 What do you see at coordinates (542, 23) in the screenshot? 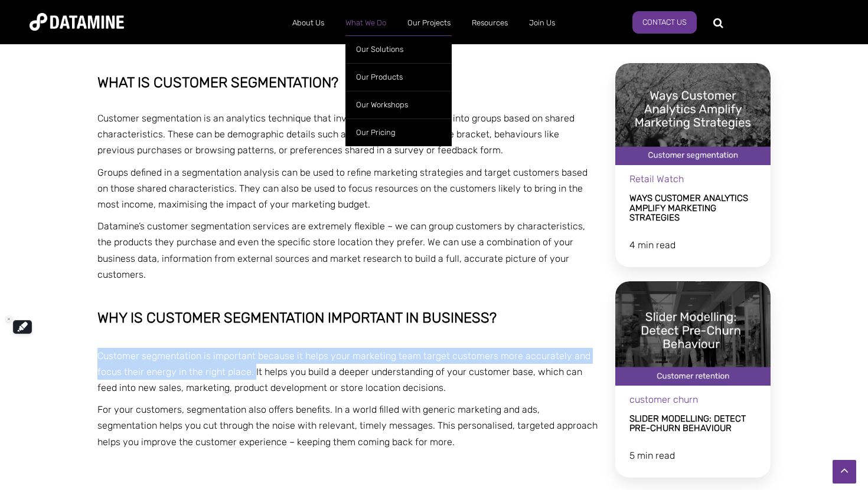
I see `a: Join Us` at bounding box center [542, 23].